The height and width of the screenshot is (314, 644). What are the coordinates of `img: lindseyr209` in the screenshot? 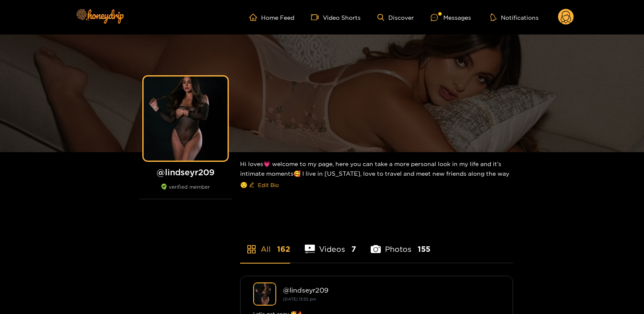 It's located at (264, 294).